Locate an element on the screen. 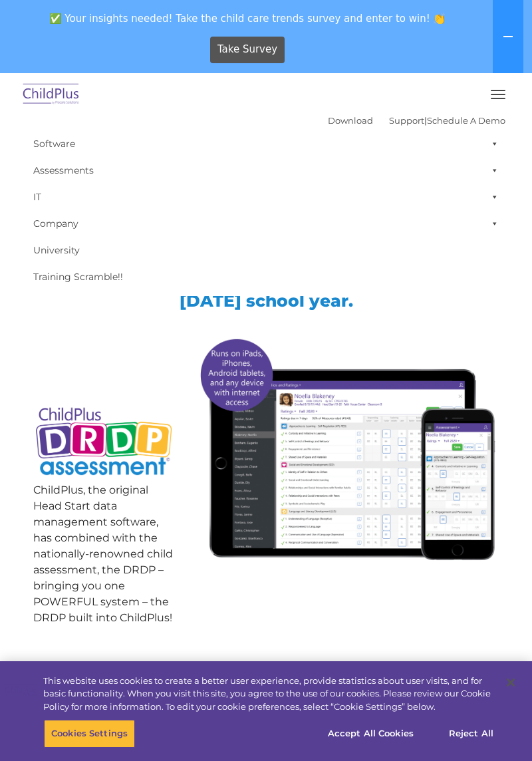 This screenshot has width=532, height=761. button: Cookies Settings is located at coordinates (89, 733).